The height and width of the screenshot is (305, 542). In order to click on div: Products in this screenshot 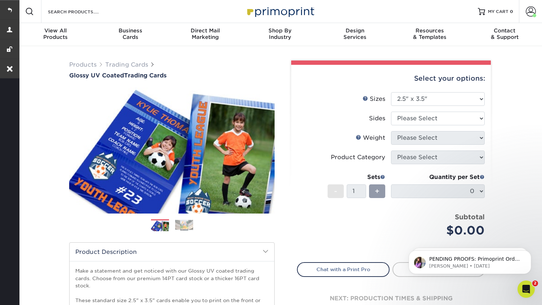, I will do `click(56, 34)`.